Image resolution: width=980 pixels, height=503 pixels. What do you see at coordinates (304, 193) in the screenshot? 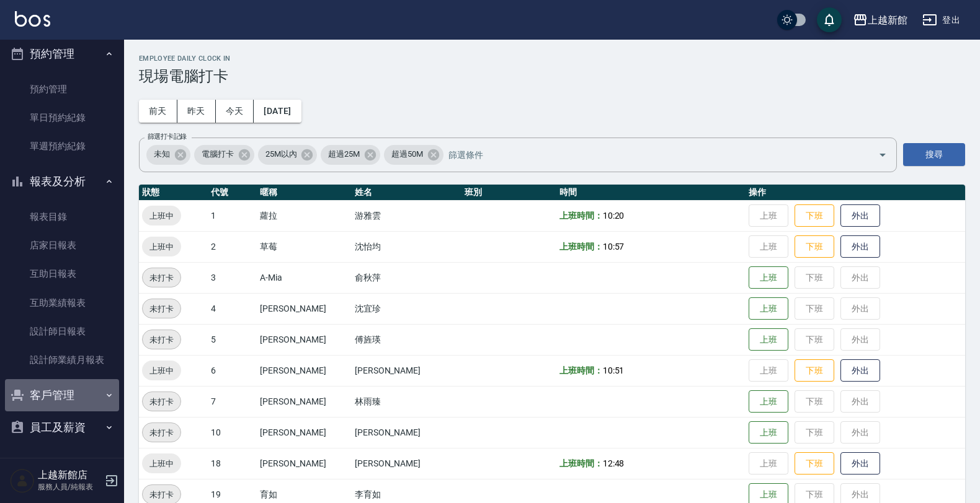
I see `th: 暱稱` at bounding box center [304, 193].